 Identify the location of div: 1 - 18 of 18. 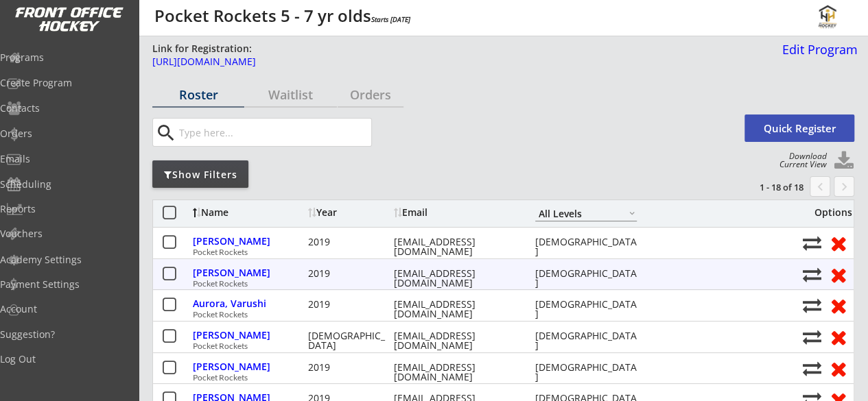
(768, 187).